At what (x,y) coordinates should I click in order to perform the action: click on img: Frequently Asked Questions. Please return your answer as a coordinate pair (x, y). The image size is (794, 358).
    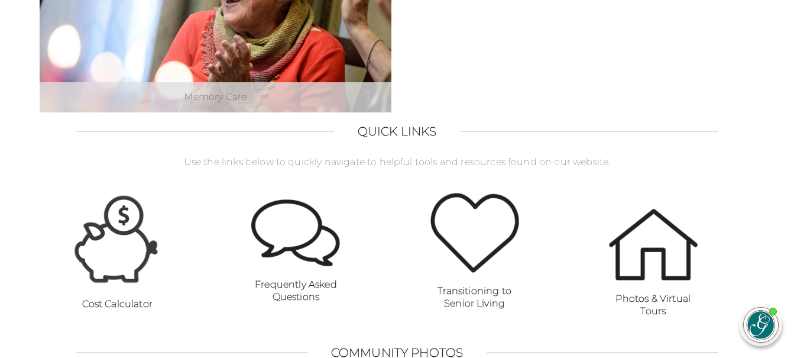
    Looking at the image, I should click on (296, 233).